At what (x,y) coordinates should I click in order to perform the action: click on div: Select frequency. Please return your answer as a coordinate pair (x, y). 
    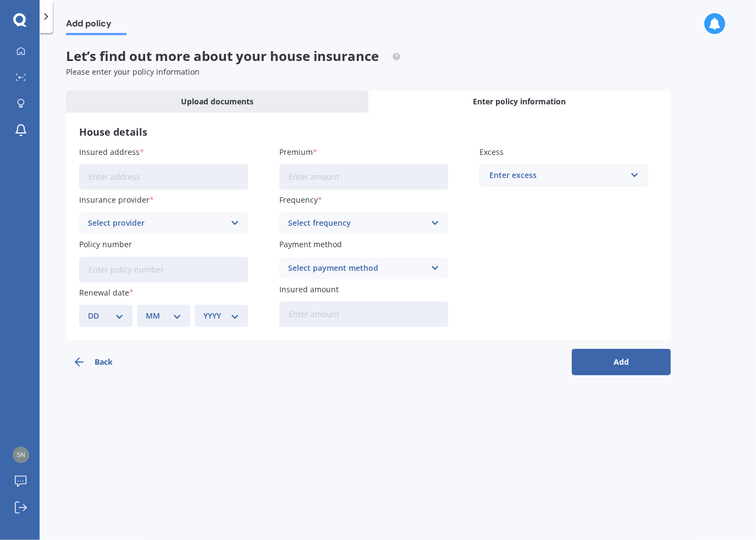
    Looking at the image, I should click on (356, 223).